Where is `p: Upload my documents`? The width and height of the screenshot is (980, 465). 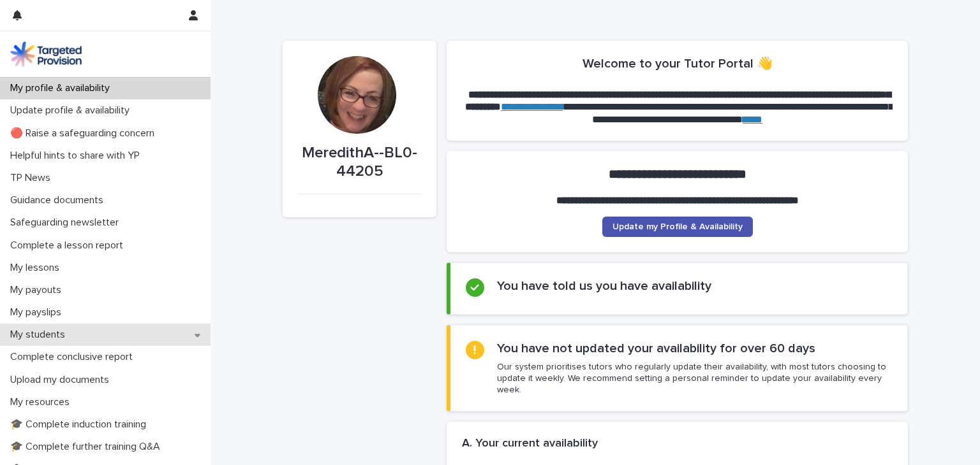
p: Upload my documents is located at coordinates (62, 380).